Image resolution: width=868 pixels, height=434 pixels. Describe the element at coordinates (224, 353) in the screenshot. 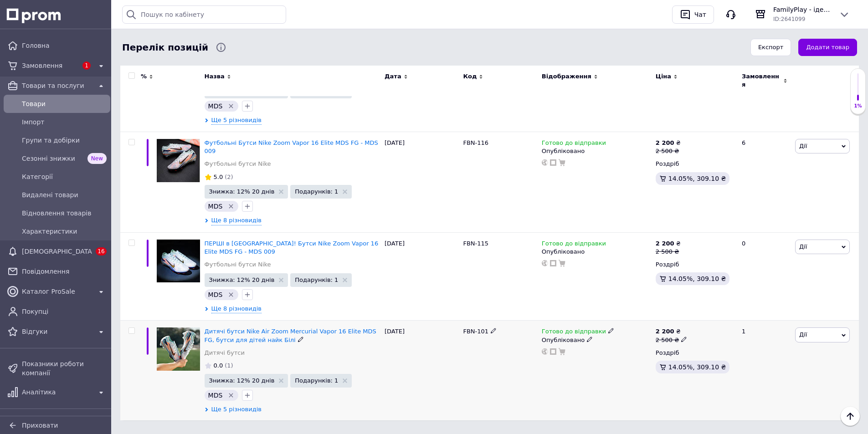

I see `a: Дитячі бутси` at that location.